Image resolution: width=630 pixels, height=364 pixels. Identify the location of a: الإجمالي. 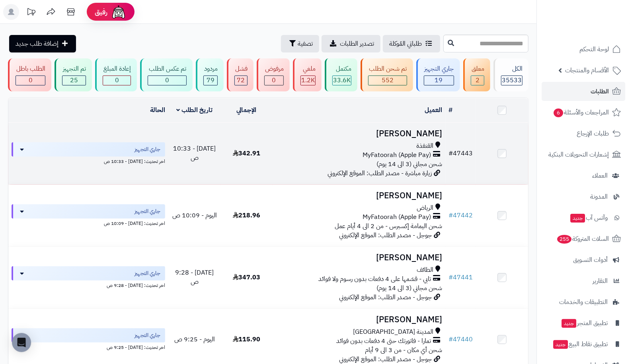
(246, 110).